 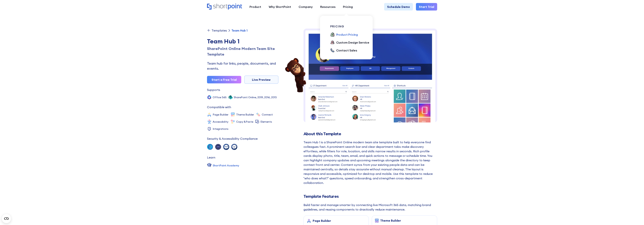 What do you see at coordinates (243, 66) in the screenshot?
I see `div: Team hub for links, people, documents, and events.` at bounding box center [243, 66].